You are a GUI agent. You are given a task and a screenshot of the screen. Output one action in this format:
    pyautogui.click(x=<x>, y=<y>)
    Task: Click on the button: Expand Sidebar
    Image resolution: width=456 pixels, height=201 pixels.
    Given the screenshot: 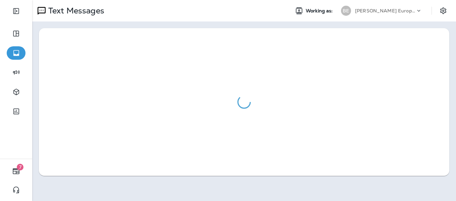 What is the action you would take?
    pyautogui.click(x=16, y=11)
    